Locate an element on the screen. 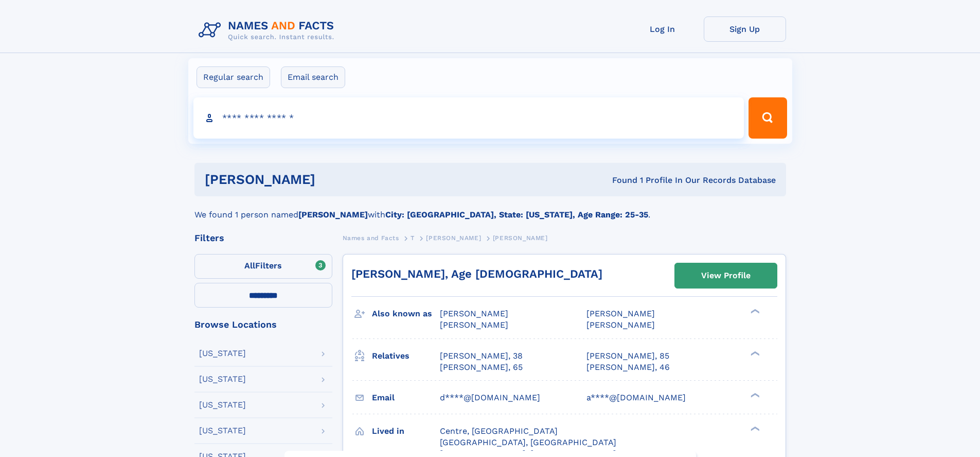 Image resolution: width=980 pixels, height=457 pixels. input: search input is located at coordinates (469, 118).